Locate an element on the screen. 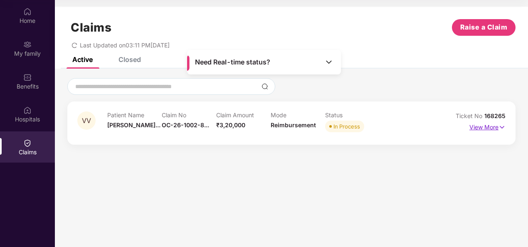 This screenshot has height=247, width=528. img: Toggle Icon is located at coordinates (329, 62).